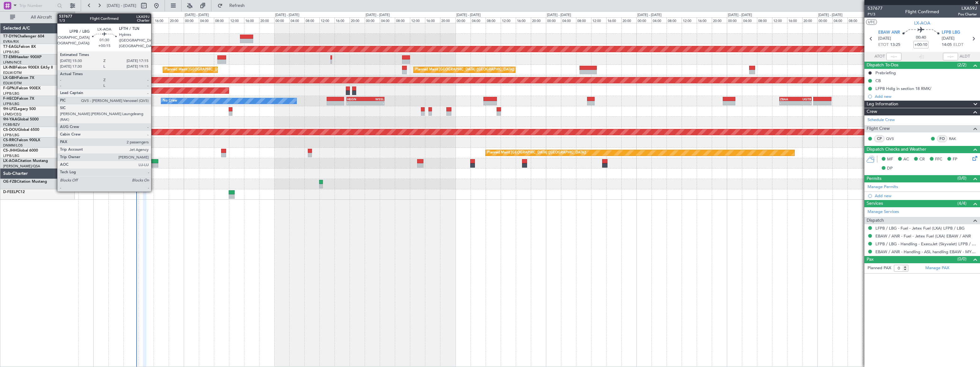  I want to click on span: (0/0), so click(962, 258).